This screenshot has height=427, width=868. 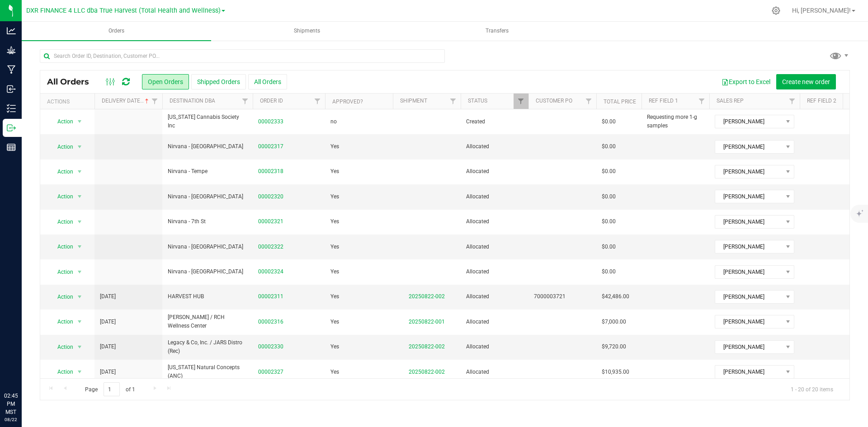 What do you see at coordinates (271, 171) in the screenshot?
I see `a: 00002318` at bounding box center [271, 171].